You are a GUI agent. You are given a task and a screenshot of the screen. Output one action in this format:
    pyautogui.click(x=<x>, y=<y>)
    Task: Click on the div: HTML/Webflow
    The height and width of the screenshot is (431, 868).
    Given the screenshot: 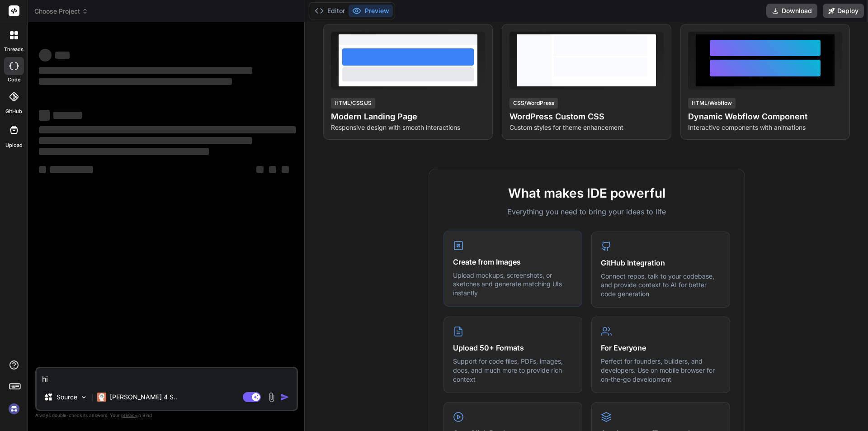 What is the action you would take?
    pyautogui.click(x=711, y=103)
    